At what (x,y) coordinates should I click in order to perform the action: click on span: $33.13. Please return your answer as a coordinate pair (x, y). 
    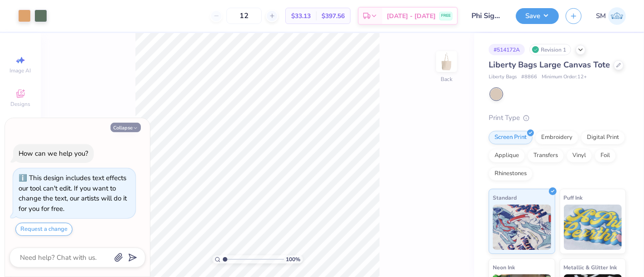
    Looking at the image, I should click on (301, 16).